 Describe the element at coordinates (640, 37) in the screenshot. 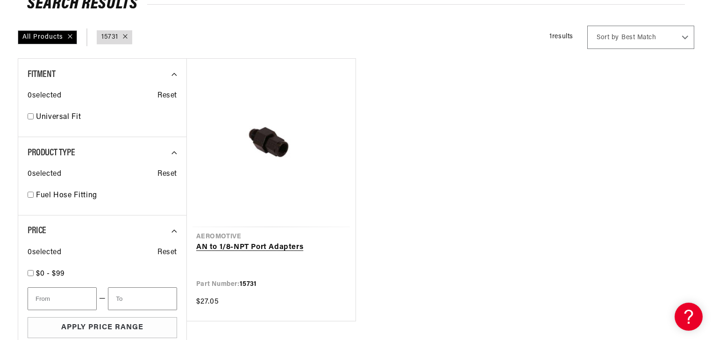

I see `select: Sort by` at that location.